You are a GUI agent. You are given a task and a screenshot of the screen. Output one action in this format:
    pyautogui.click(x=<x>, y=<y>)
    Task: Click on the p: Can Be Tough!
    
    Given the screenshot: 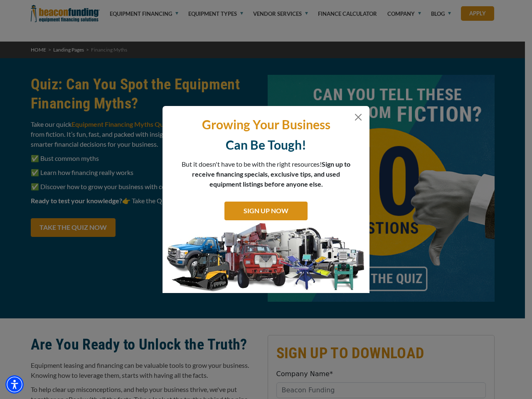 What is the action you would take?
    pyautogui.click(x=266, y=145)
    